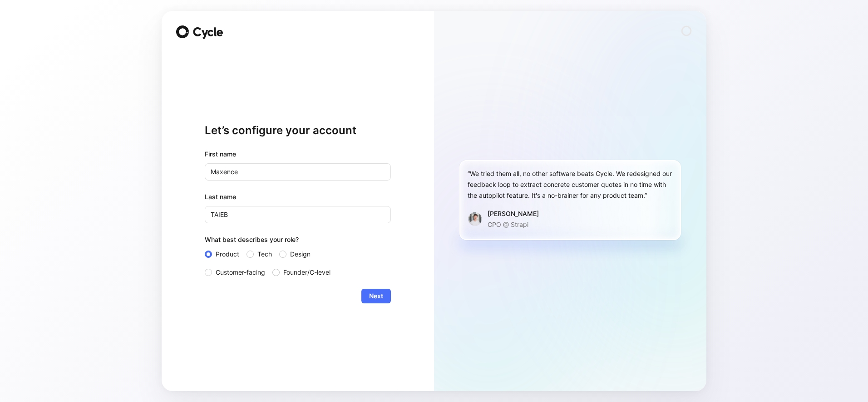 The height and width of the screenshot is (402, 868). I want to click on div: “We tried them all, no other software beats Cycle. We redesigned our feedback loop to extract con..., so click(570, 184).